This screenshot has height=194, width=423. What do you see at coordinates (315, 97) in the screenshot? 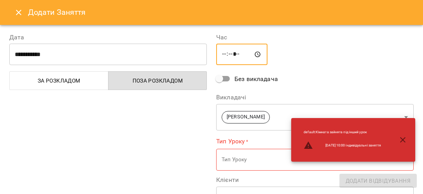
I see `label: Викладачі` at bounding box center [315, 97].